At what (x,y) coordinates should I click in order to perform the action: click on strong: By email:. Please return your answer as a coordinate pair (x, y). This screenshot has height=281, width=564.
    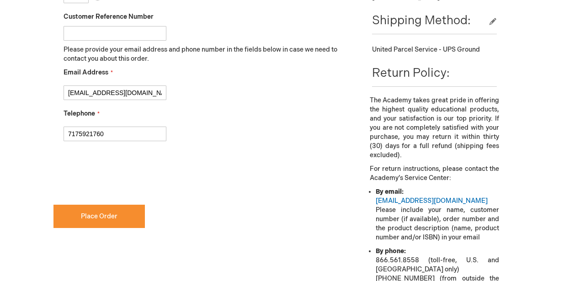
    Looking at the image, I should click on (389, 192).